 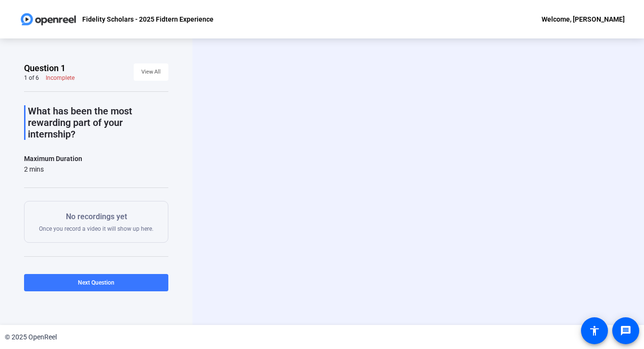 What do you see at coordinates (625, 330) in the screenshot?
I see `mat-icon: message` at bounding box center [625, 330].